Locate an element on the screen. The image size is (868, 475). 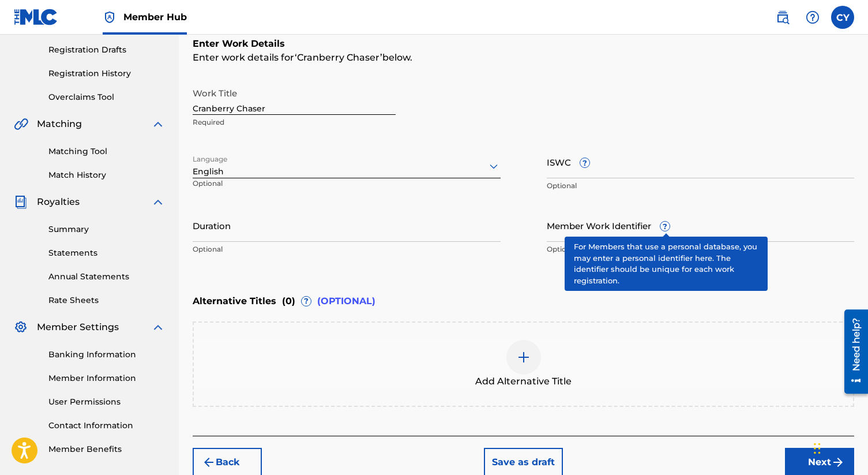
span: Alternative Titles is located at coordinates (235, 302).